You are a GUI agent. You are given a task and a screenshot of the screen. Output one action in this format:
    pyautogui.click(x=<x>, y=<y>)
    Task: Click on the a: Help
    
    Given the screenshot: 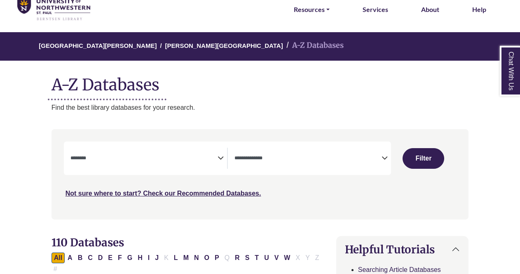 What is the action you would take?
    pyautogui.click(x=479, y=9)
    